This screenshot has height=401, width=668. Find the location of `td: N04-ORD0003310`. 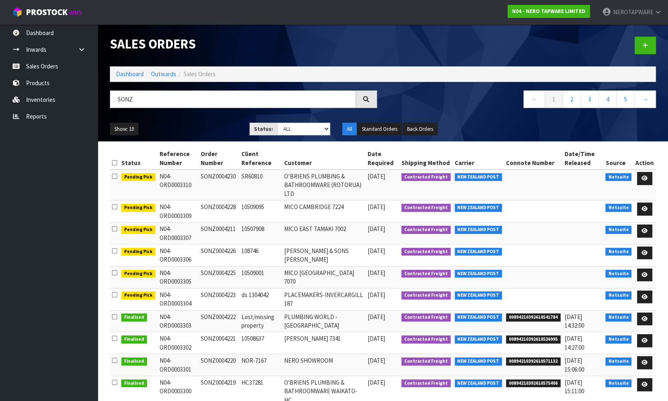

td: N04-ORD0003310 is located at coordinates (178, 185).